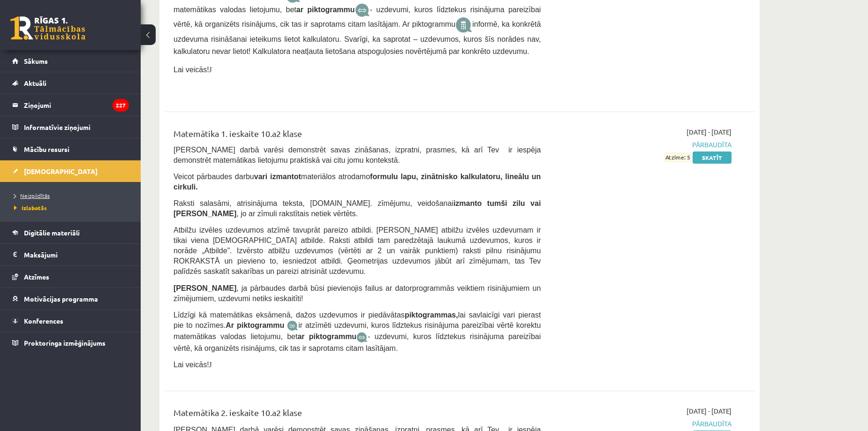 This screenshot has height=431, width=868. What do you see at coordinates (32, 196) in the screenshot?
I see `span: Neizpildītās` at bounding box center [32, 196].